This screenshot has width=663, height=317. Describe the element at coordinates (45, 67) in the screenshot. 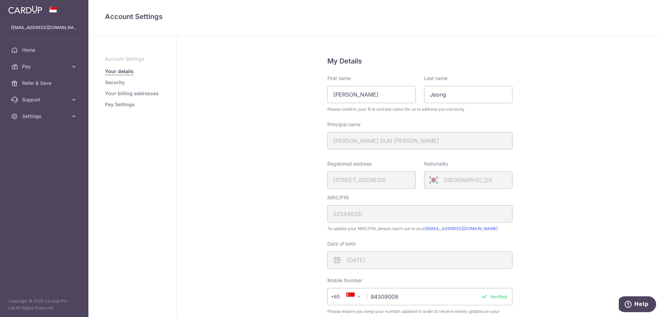

I see `span: Pay` at that location.